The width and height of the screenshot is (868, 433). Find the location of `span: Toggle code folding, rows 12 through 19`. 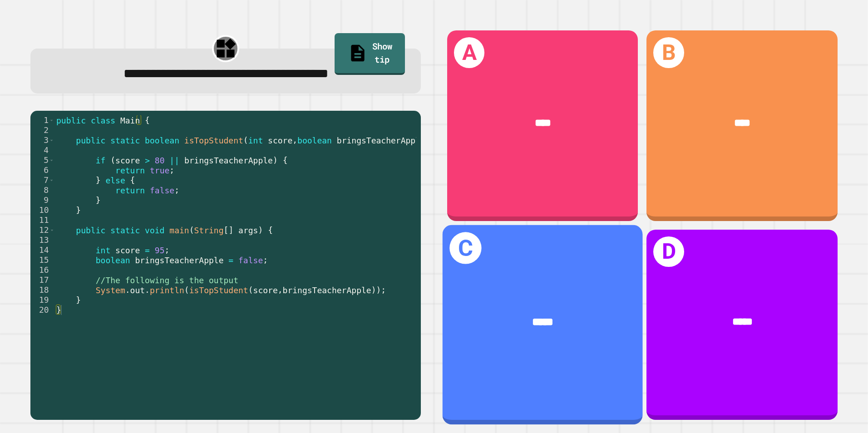

span: Toggle code folding, rows 12 through 19 is located at coordinates (52, 230).